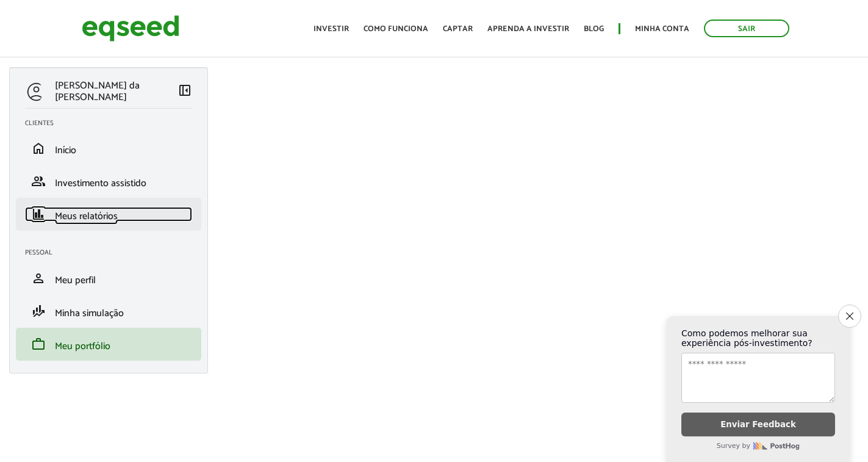  I want to click on span: group, so click(39, 181).